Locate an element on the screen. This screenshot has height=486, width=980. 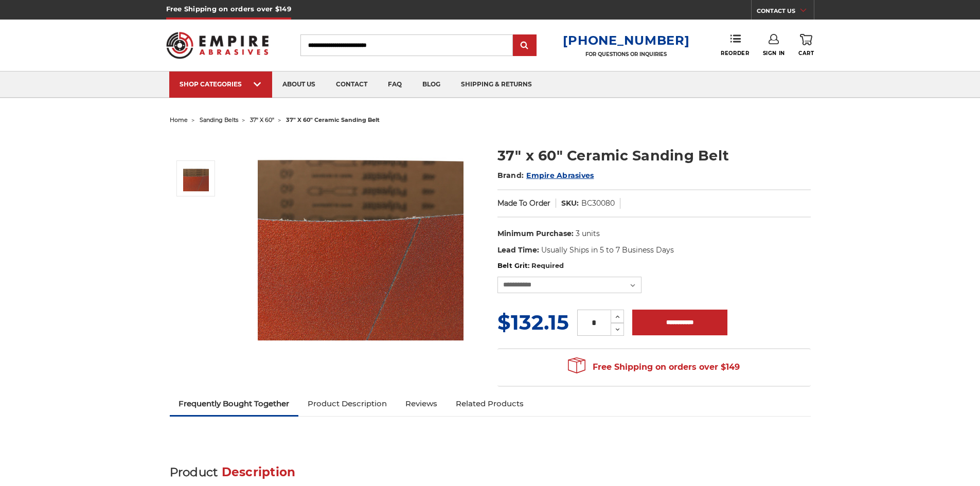
dd: Usually Ships in 5 to 7 Business Days is located at coordinates (608, 250).